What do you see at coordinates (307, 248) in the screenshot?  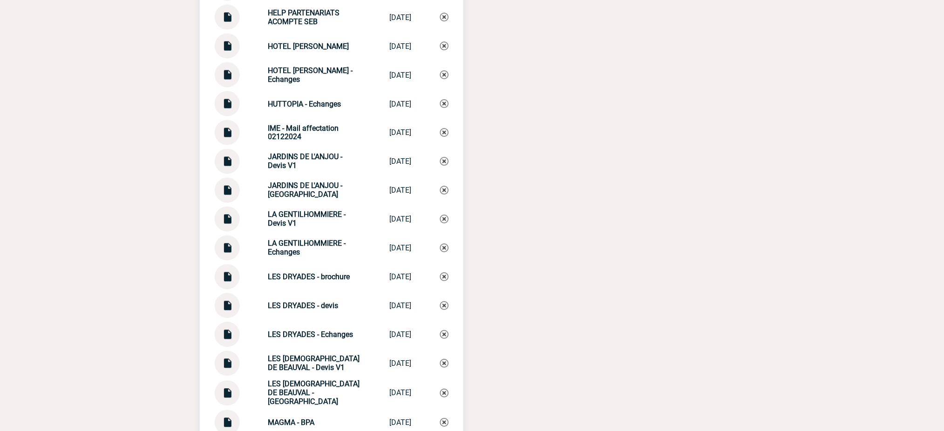 I see `strong: LA GENTILHOMMIERE - Echanges` at bounding box center [307, 248].